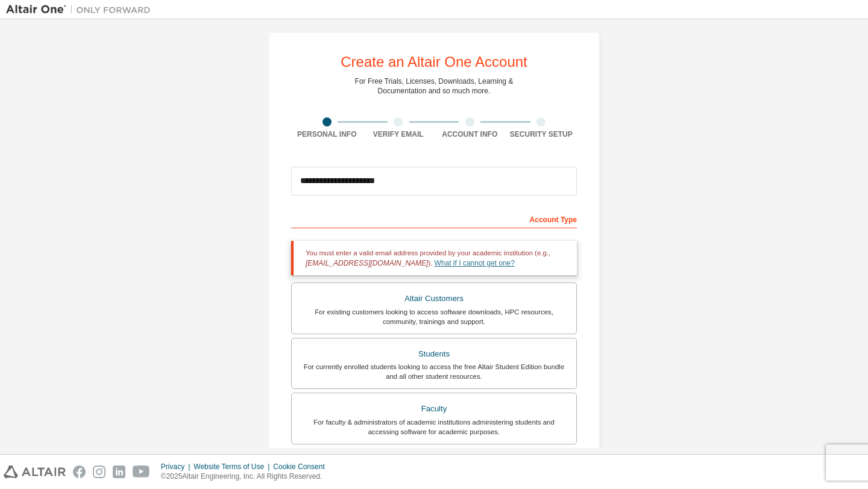  I want to click on p: © 2025 Altair Engineering, Inc. All Rights Reserved., so click(247, 477).